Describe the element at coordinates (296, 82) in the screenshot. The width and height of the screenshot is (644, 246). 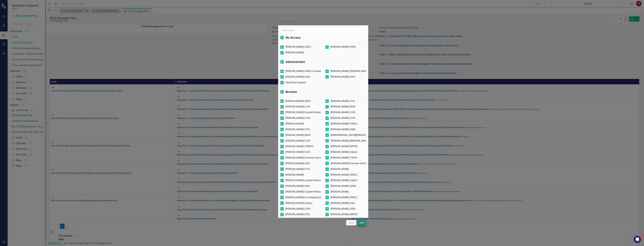
I see `div: ClearPoint Support` at that location.